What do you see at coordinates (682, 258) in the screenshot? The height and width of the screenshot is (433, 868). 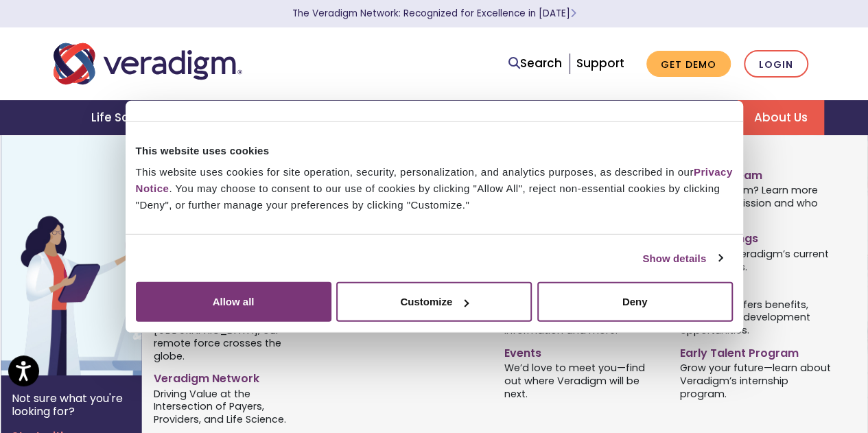 I see `a: Show details` at bounding box center [682, 258].